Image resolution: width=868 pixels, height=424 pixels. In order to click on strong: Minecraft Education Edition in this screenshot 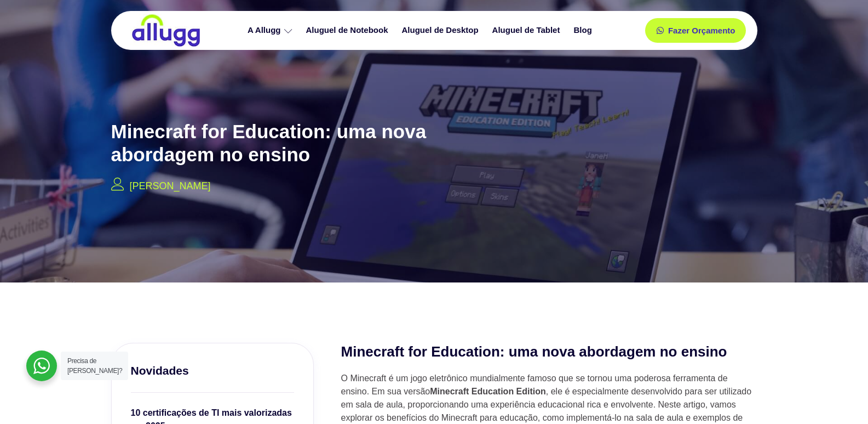, I will do `click(488, 391)`.